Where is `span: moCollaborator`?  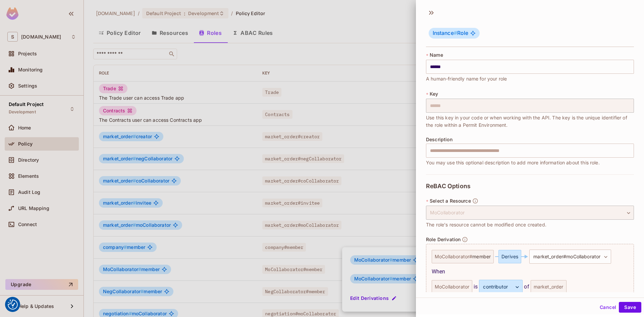 span: moCollaborator is located at coordinates (583, 256).